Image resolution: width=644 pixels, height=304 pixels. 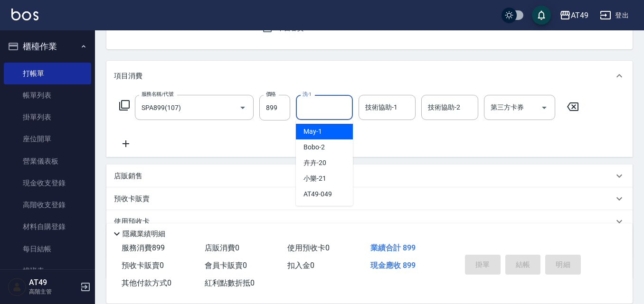 What do you see at coordinates (47, 162) in the screenshot?
I see `a: 營業儀表板` at bounding box center [47, 162].